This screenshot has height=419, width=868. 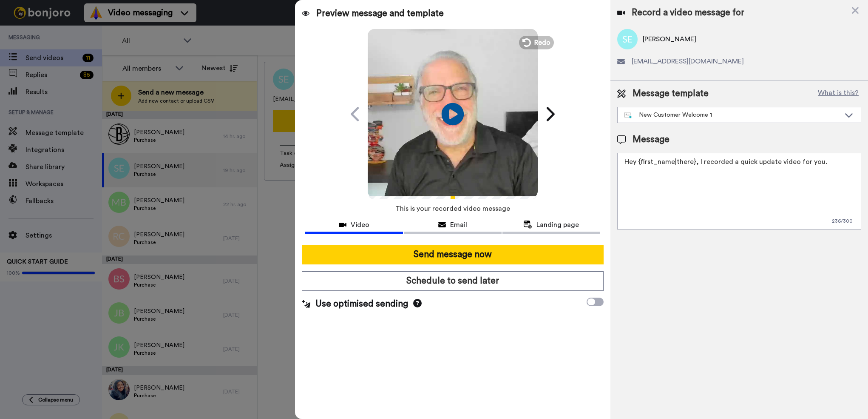 What do you see at coordinates (453, 209) in the screenshot?
I see `span: This is your recorded video message` at bounding box center [453, 209].